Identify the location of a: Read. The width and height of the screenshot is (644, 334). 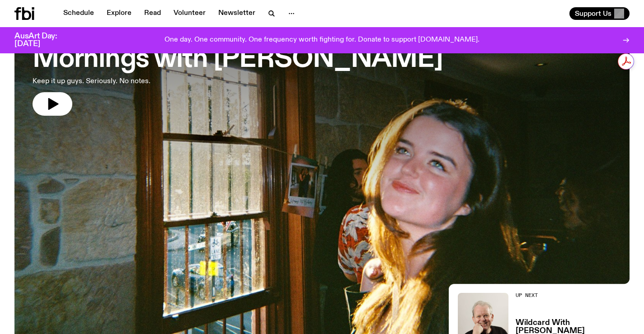
(152, 14).